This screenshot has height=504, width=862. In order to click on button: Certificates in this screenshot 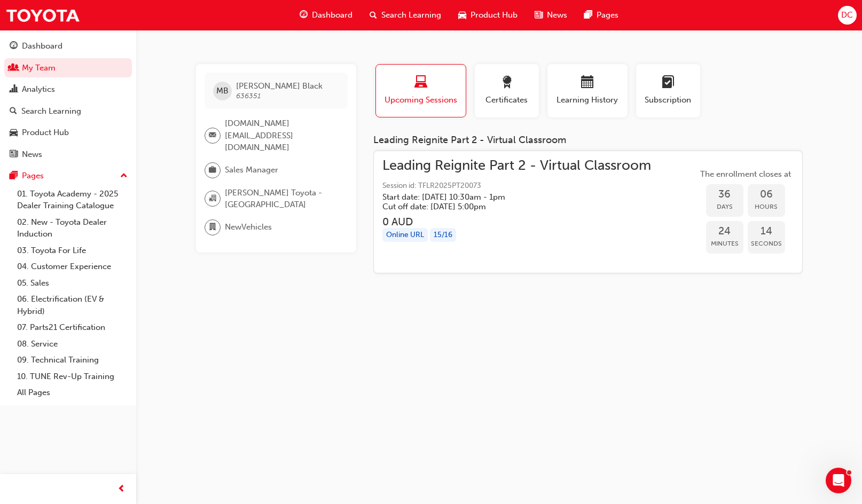, I will do `click(507, 90)`.